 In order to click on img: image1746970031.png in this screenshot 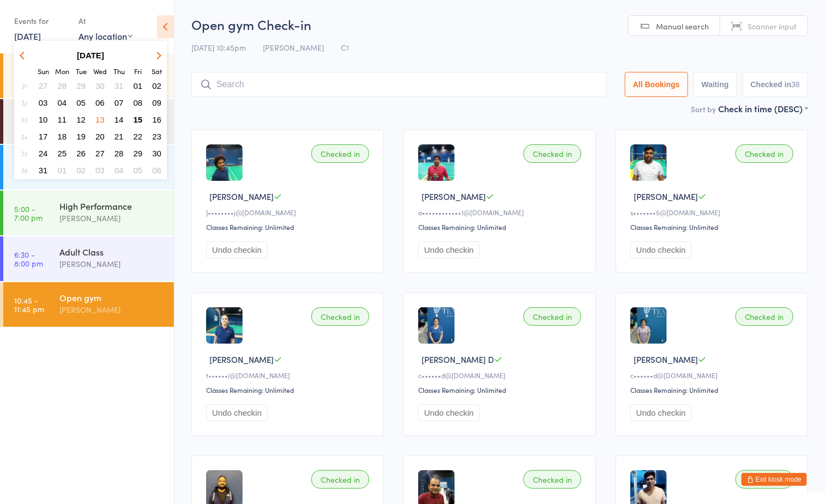, I will do `click(436, 163)`.